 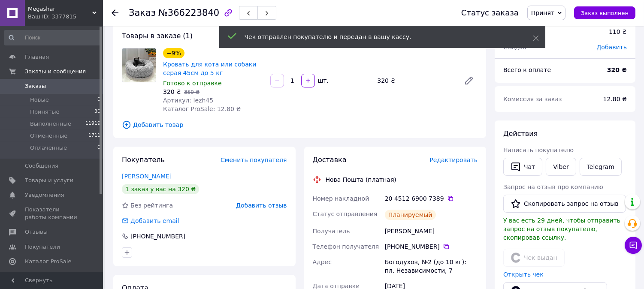 I want to click on span: 350 ₴, so click(x=192, y=92).